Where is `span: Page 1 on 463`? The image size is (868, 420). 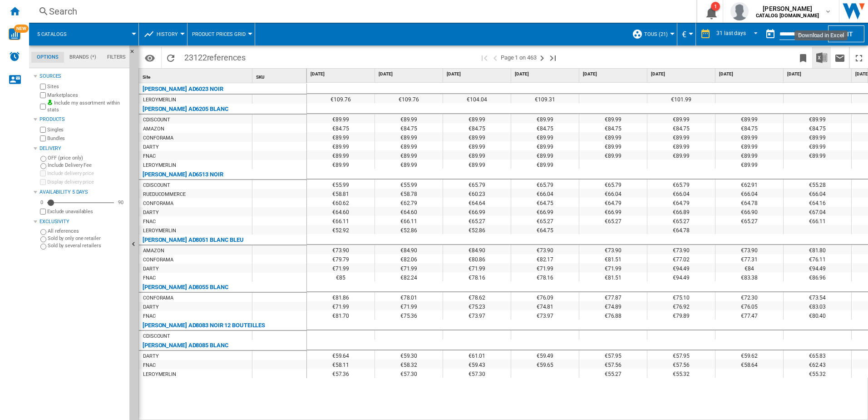 span: Page 1 on 463 is located at coordinates (518, 57).